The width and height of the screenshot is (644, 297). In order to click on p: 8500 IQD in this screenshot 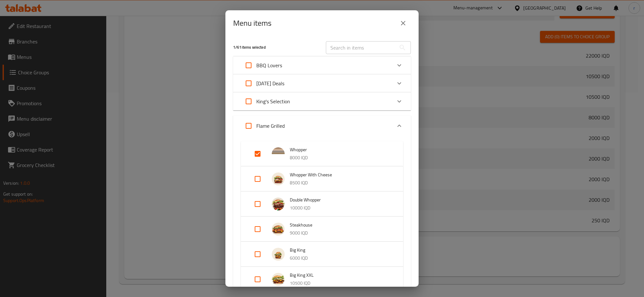, I will do `click(340, 183)`.